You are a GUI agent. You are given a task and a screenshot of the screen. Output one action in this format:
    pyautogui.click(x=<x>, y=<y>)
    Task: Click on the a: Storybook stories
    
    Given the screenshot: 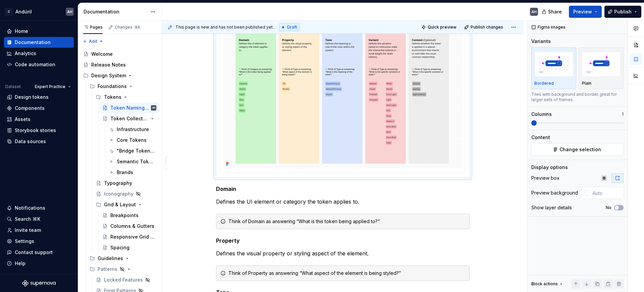 What is the action you would take?
    pyautogui.click(x=39, y=130)
    